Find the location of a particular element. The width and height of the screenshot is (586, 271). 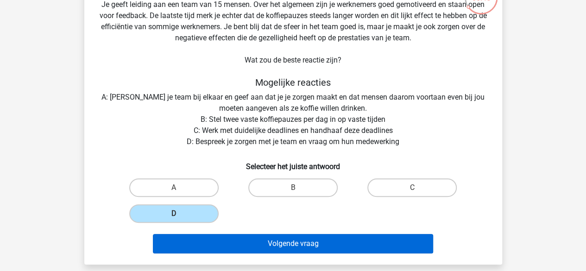

button: Volgende vraag is located at coordinates (293, 244).